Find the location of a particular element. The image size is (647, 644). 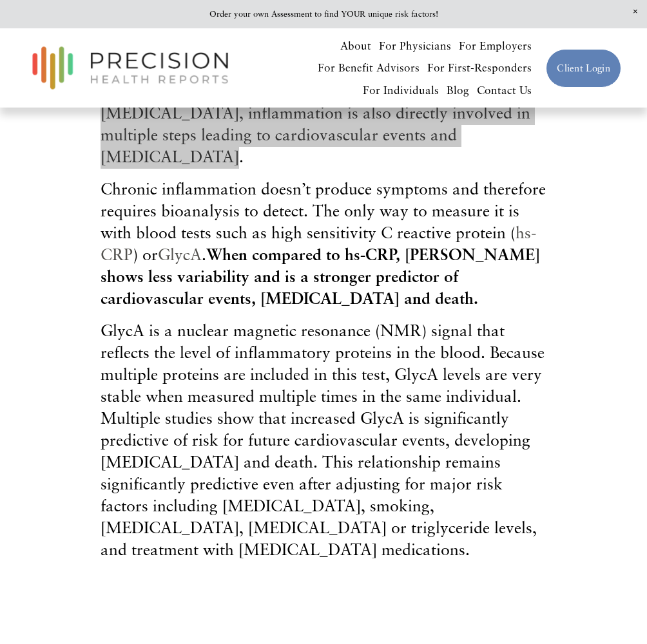

a: Contact Us is located at coordinates (504, 90).